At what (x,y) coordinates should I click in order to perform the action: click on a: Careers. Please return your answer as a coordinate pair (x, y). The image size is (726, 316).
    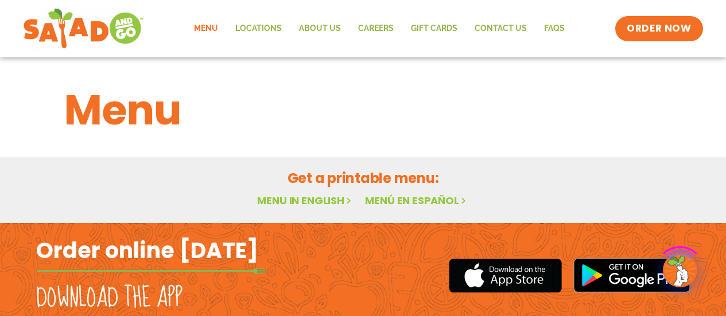
    Looking at the image, I should click on (376, 29).